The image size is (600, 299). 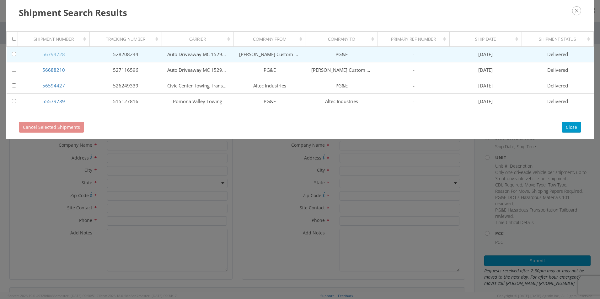 I want to click on div: Company From, so click(x=271, y=39).